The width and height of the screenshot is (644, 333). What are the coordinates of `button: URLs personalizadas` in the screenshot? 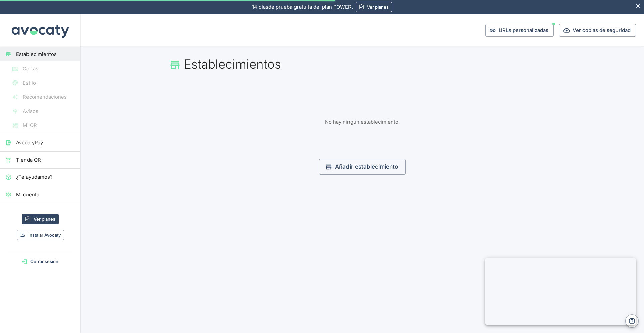 It's located at (520, 30).